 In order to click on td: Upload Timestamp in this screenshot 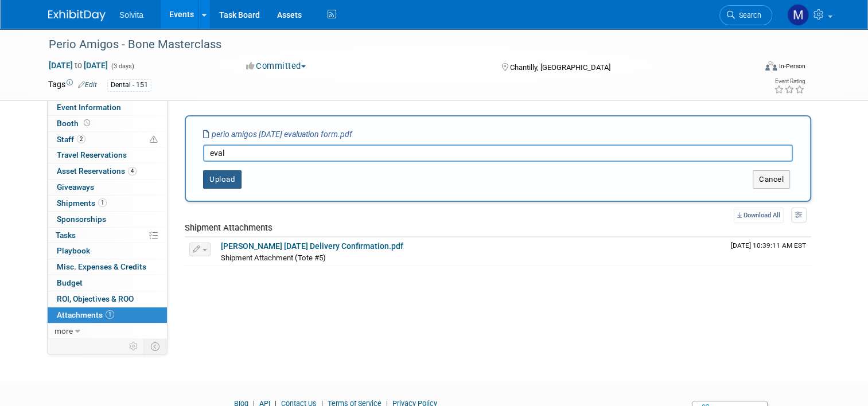, I will do `click(769, 252)`.